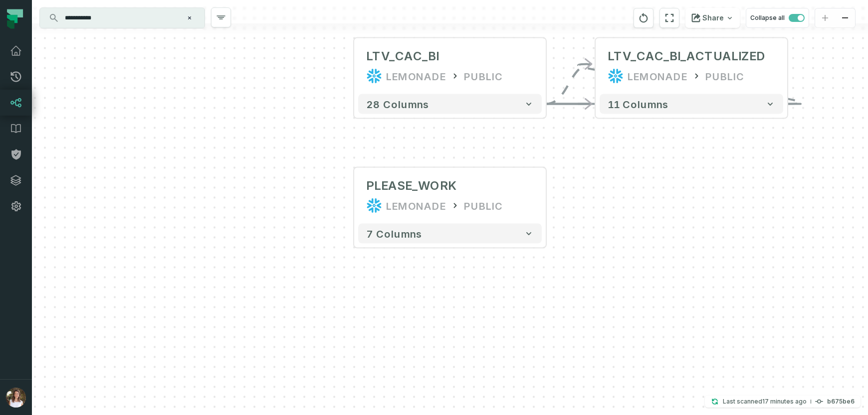 The height and width of the screenshot is (415, 868). What do you see at coordinates (394, 233) in the screenshot?
I see `span: 7 columns` at bounding box center [394, 233].